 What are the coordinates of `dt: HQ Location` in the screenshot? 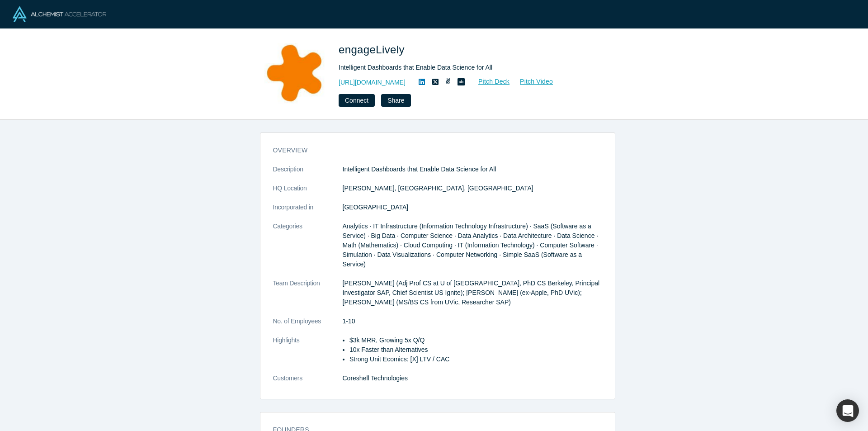 It's located at (308, 193).